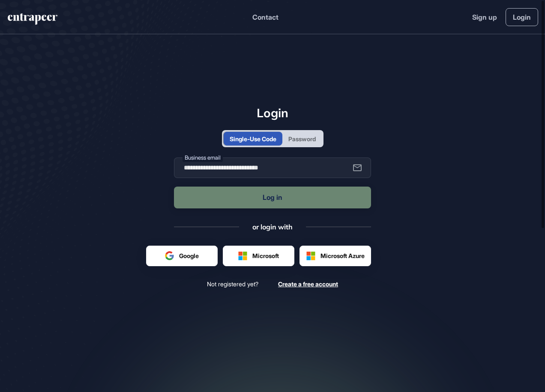  Describe the element at coordinates (253, 139) in the screenshot. I see `div: Single-Use Code` at that location.